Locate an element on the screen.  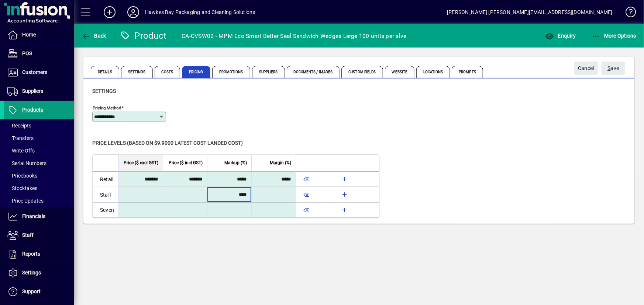
button: Back is located at coordinates (93, 36).